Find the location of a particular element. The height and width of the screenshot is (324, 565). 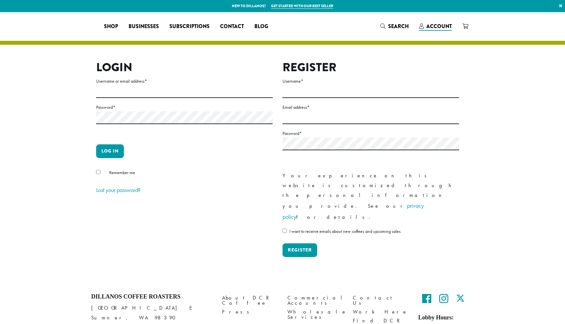

button: Register is located at coordinates (300, 251).